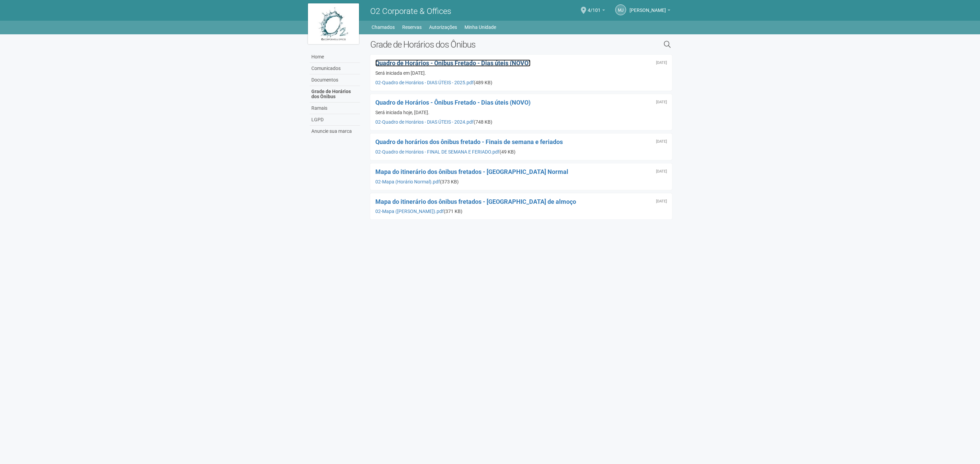  Describe the element at coordinates (407, 182) in the screenshot. I see `a: 02-Mapa (Horário Normal).pdf` at that location.